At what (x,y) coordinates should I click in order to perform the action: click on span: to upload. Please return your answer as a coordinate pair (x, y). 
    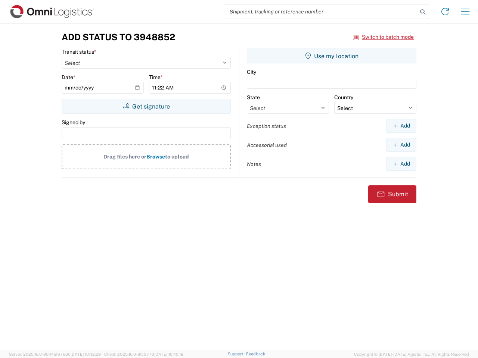
    Looking at the image, I should click on (177, 157).